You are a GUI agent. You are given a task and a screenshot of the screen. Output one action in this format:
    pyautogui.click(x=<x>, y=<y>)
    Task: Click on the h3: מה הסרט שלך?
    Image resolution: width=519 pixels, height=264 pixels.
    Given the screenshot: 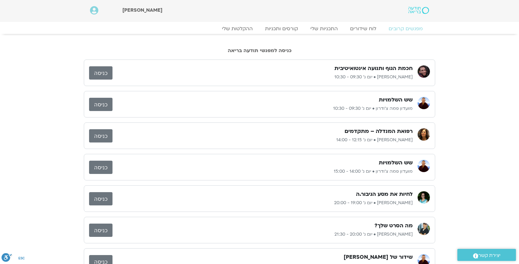 What is the action you would take?
    pyautogui.click(x=393, y=225)
    